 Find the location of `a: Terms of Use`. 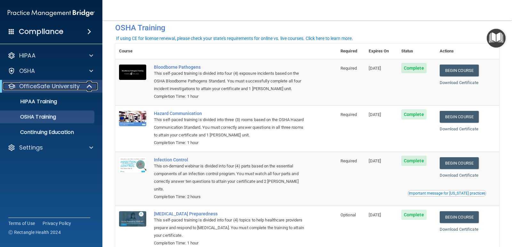

a: Terms of Use is located at coordinates (21, 224).